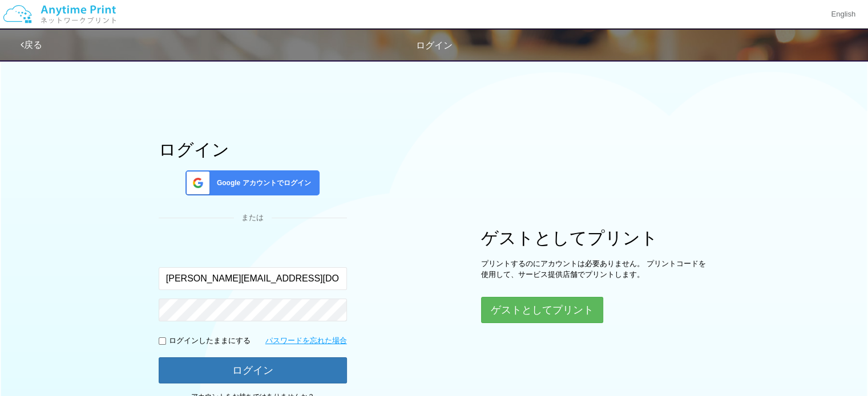 This screenshot has height=396, width=868. Describe the element at coordinates (595, 269) in the screenshot. I see `p: プリントするのにアカウントは必要ありません。 プリントコードを使用して、サービス提供店舗でプリントします。` at that location.